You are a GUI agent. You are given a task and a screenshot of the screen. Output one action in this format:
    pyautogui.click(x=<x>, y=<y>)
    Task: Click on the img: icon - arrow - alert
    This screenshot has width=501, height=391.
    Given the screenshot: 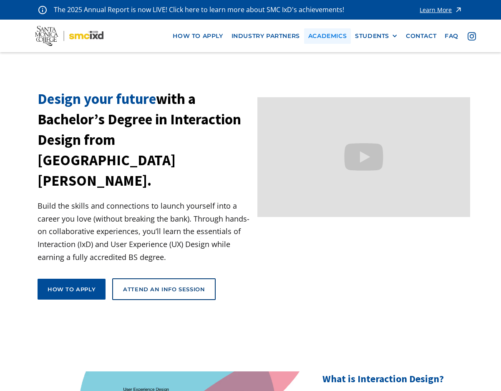 What is the action you would take?
    pyautogui.click(x=459, y=10)
    